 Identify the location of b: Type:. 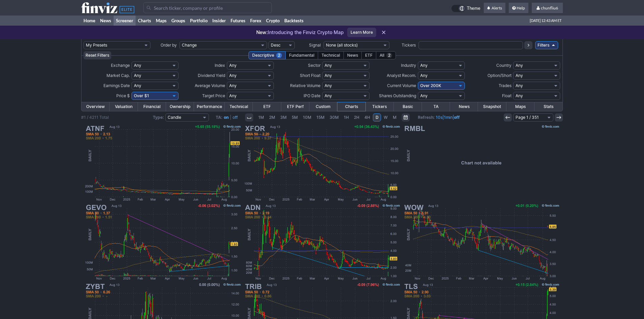
(158, 117).